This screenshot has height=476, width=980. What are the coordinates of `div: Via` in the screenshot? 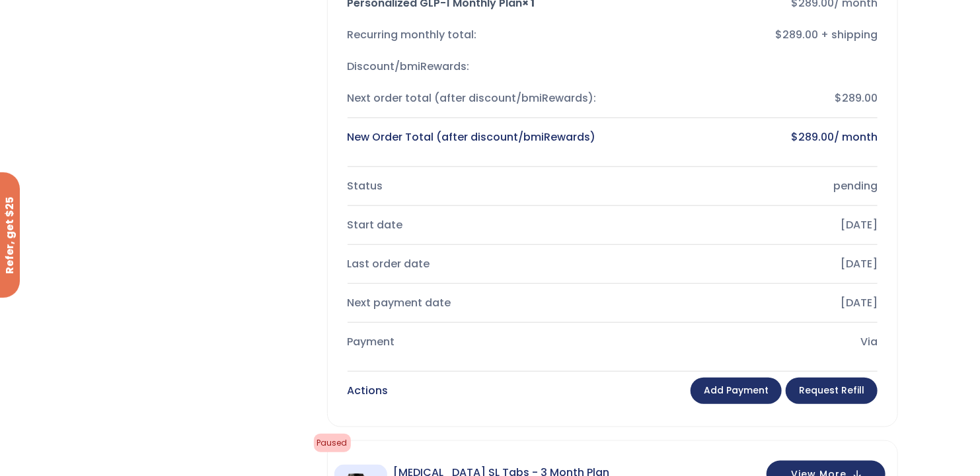 It's located at (750, 343).